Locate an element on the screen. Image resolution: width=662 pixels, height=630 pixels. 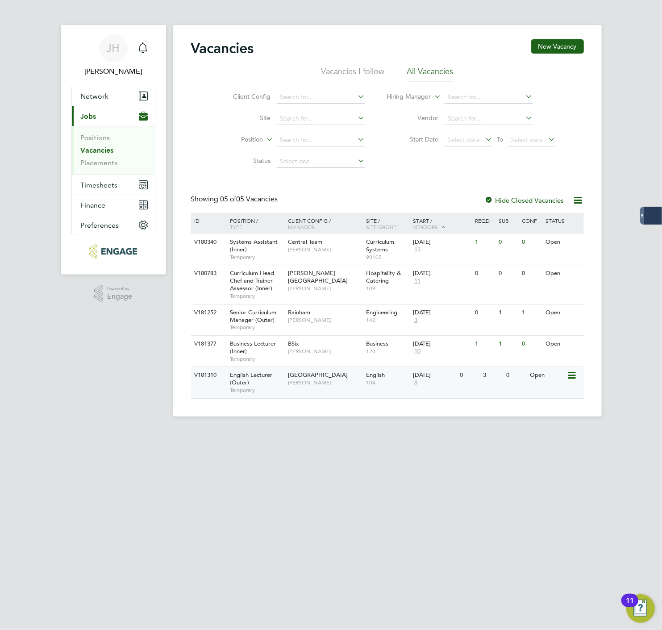
label: Hide Closed Vacancies is located at coordinates (525, 200).